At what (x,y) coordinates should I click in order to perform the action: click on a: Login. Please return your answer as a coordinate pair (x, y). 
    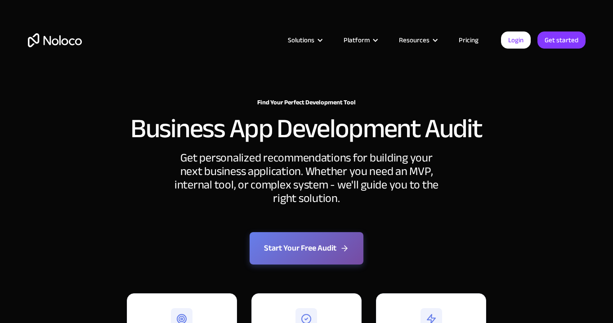
    Looking at the image, I should click on (515, 40).